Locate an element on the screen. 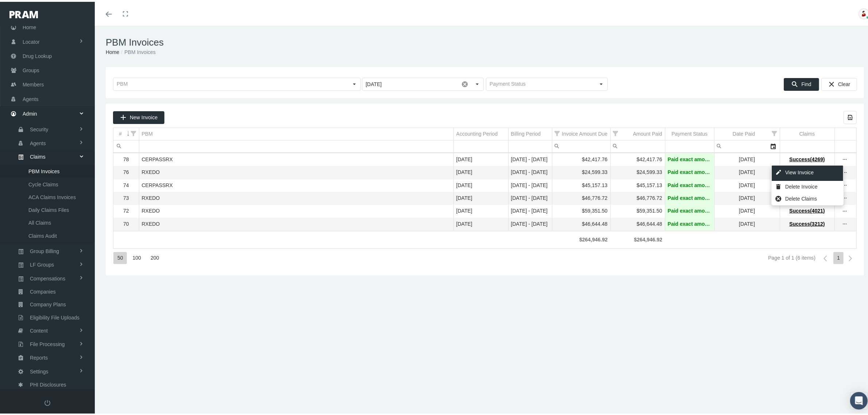 The width and height of the screenshot is (868, 415). span: PBM Invoices is located at coordinates (44, 170).